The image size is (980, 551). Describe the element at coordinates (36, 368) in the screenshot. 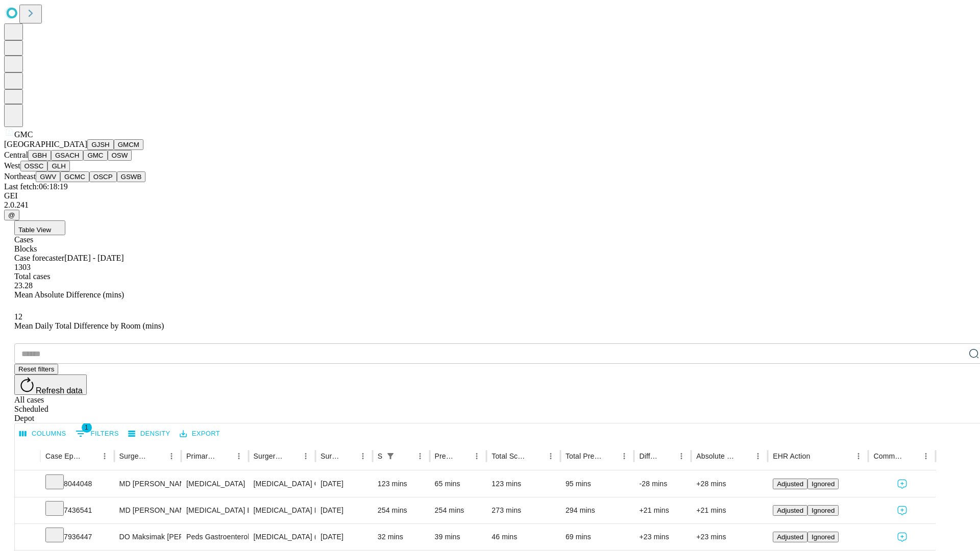

I see `span: Reset filters` at that location.